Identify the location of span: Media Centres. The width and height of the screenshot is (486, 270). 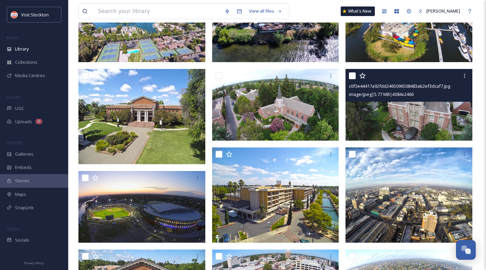
(30, 75).